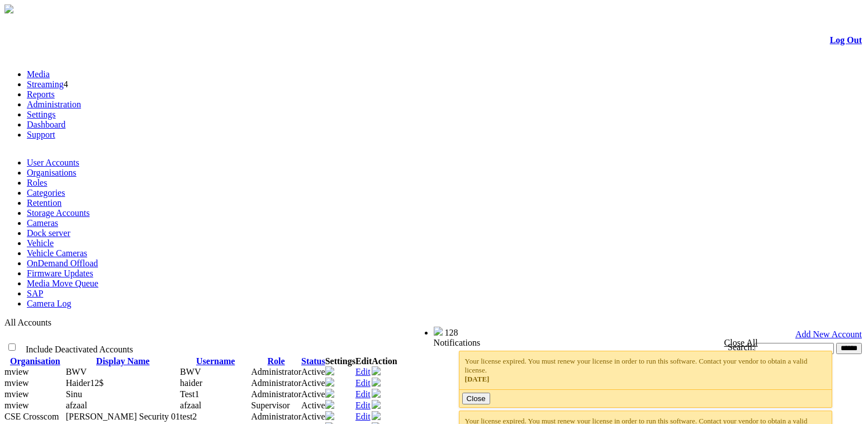 The image size is (868, 424). Describe the element at coordinates (53, 162) in the screenshot. I see `a: User Accounts` at that location.